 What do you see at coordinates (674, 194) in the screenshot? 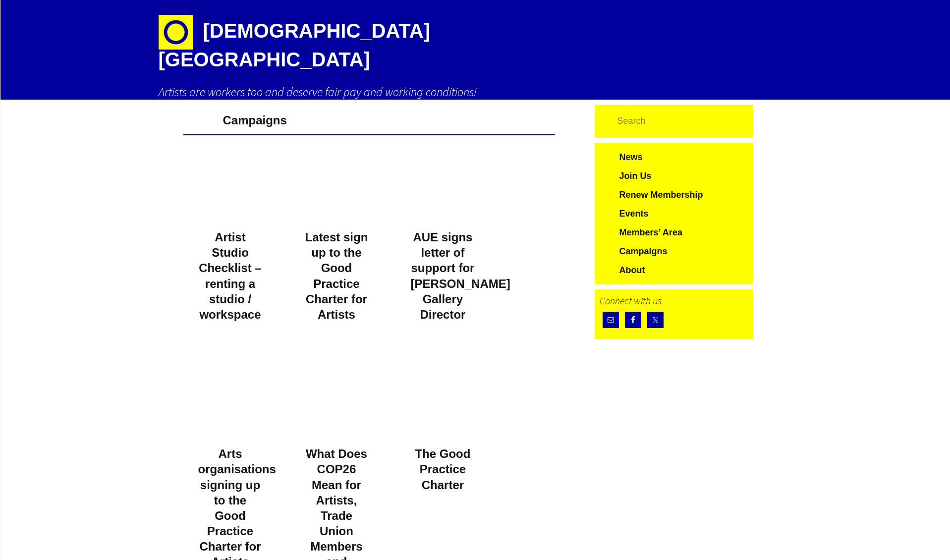
I see `a: Renew Membership` at bounding box center [674, 194].